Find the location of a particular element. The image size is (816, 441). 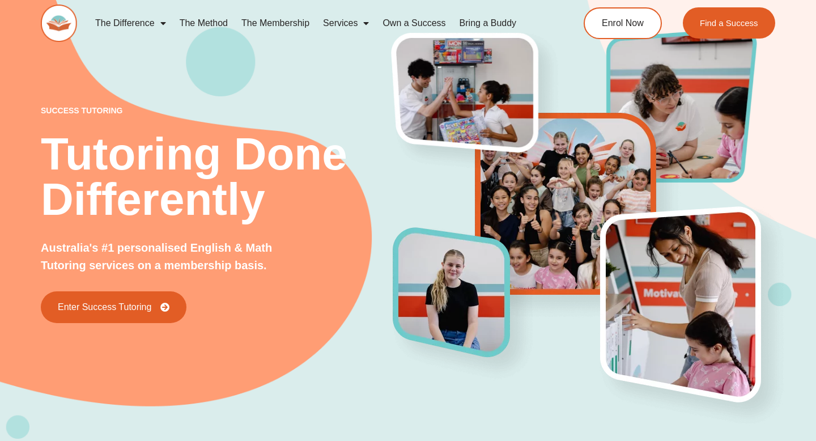

a: The Membership is located at coordinates (275, 23).